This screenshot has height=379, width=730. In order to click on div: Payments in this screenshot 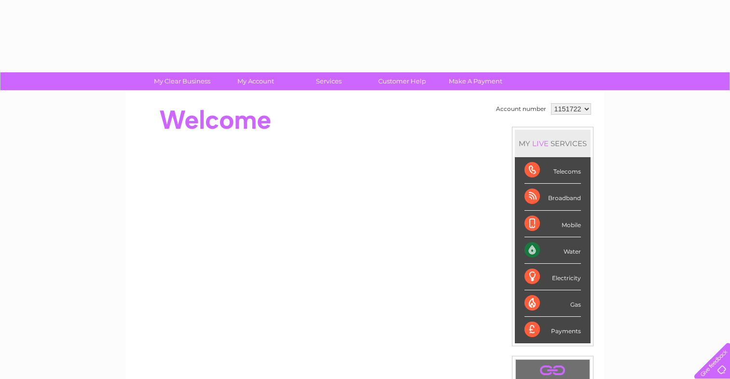, I will do `click(552, 330)`.